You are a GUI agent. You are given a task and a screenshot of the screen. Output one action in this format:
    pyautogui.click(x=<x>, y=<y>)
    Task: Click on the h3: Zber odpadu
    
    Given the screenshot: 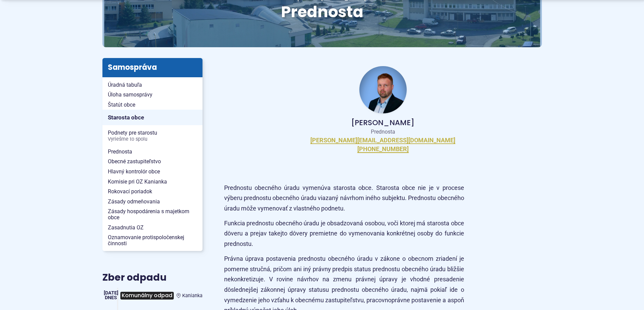 What is the action you would take?
    pyautogui.click(x=152, y=278)
    